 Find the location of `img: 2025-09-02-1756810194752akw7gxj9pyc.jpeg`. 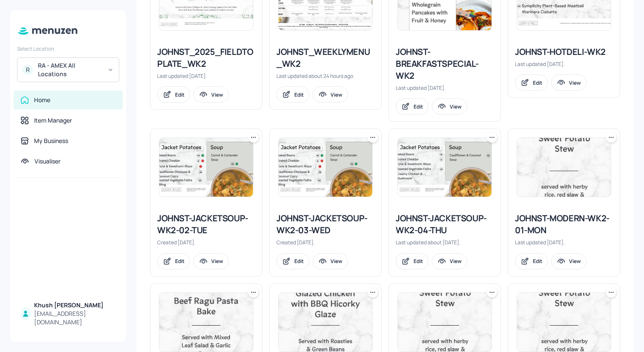

img: 2025-09-02-1756810194752akw7gxj9pyc.jpeg is located at coordinates (206, 322).